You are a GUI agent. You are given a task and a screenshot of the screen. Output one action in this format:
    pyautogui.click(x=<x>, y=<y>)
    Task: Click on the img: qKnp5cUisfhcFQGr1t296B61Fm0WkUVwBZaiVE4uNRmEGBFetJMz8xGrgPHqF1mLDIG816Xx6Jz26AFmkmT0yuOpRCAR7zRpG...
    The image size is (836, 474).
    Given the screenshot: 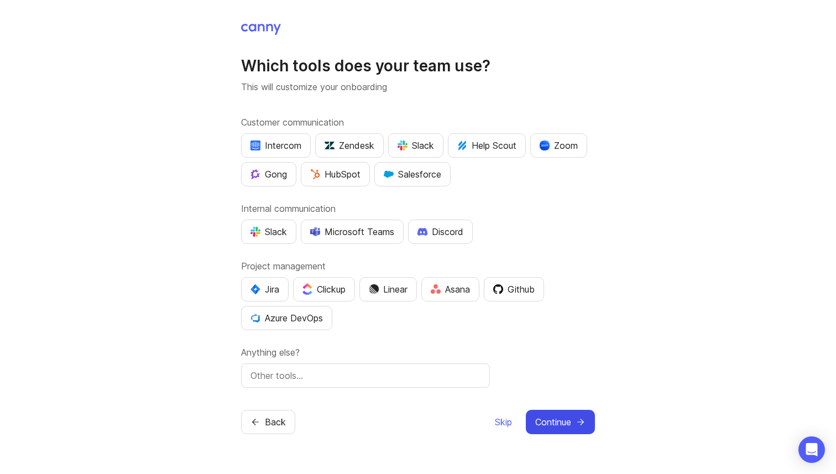 What is the action you would take?
    pyautogui.click(x=255, y=174)
    